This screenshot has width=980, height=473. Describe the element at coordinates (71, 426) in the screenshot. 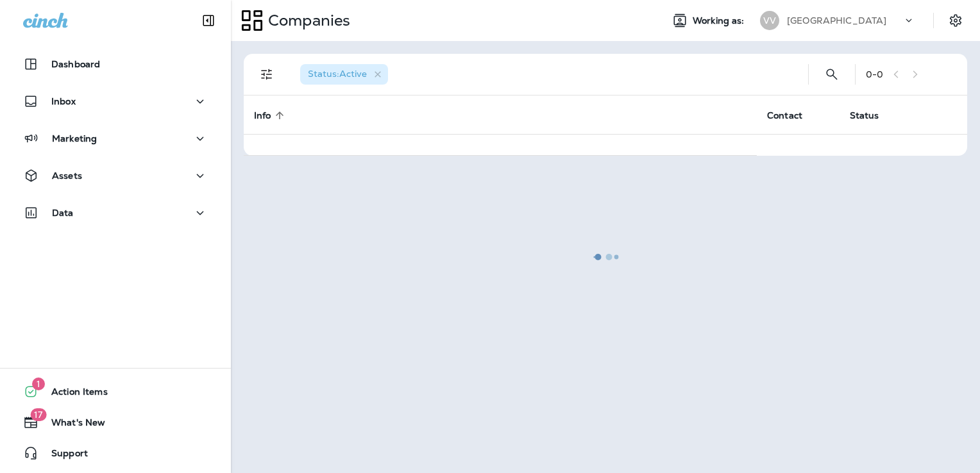

I see `span: What's New` at that location.